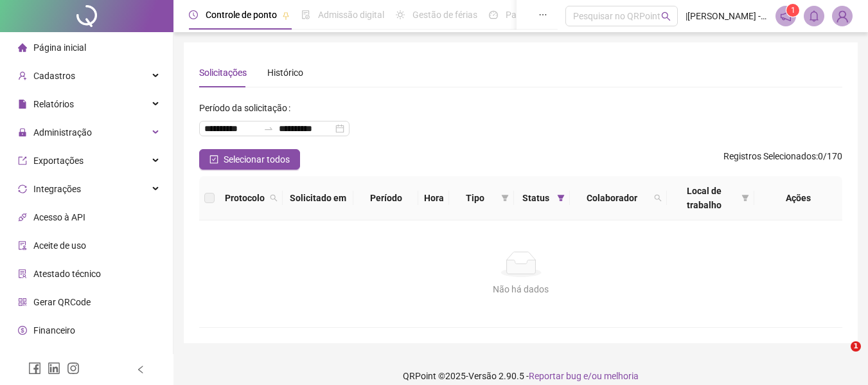 This screenshot has width=868, height=385. I want to click on span: Administração, so click(63, 132).